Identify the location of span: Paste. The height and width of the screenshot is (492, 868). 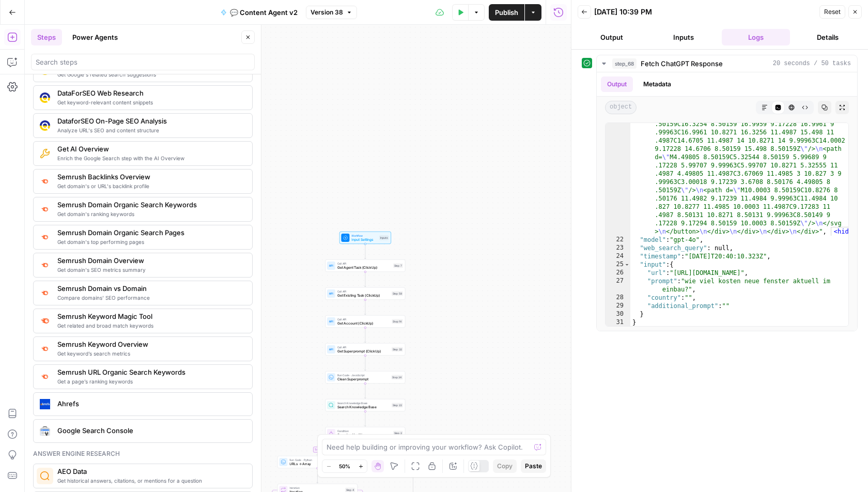
(533, 466).